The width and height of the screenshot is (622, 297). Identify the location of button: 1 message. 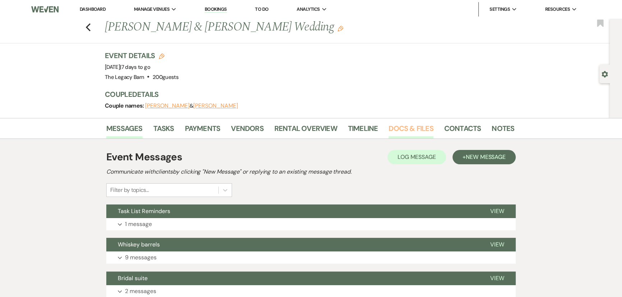
(311, 224).